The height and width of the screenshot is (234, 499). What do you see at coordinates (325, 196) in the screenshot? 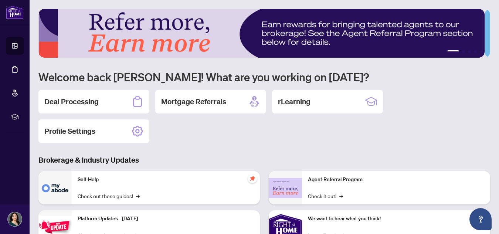
I see `a: Check it out!→` at bounding box center [325, 196].